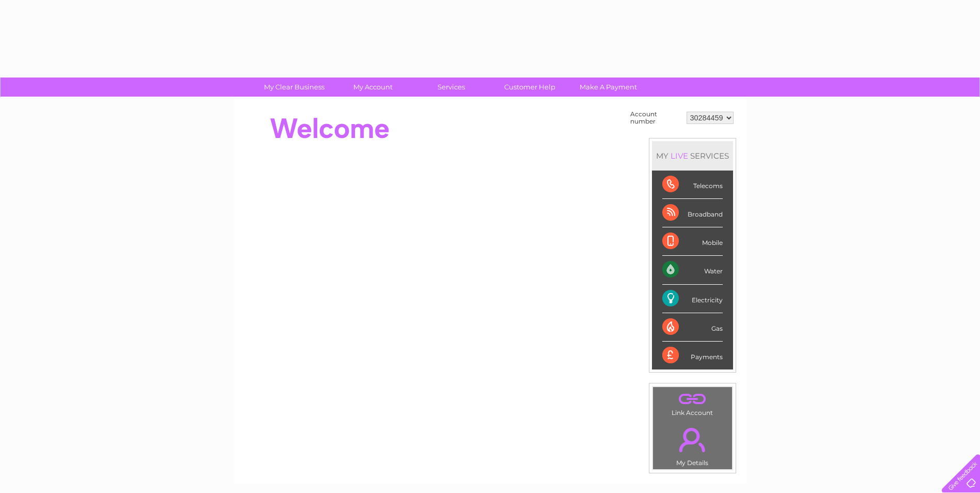  I want to click on div: Gas, so click(692, 327).